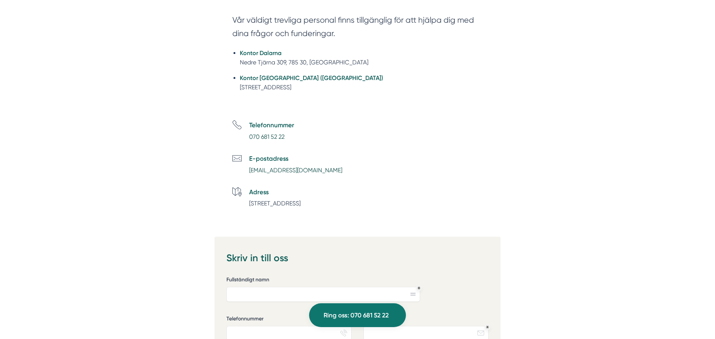 Image resolution: width=715 pixels, height=339 pixels. I want to click on a: Ring oss: 070 681 52 22, so click(357, 315).